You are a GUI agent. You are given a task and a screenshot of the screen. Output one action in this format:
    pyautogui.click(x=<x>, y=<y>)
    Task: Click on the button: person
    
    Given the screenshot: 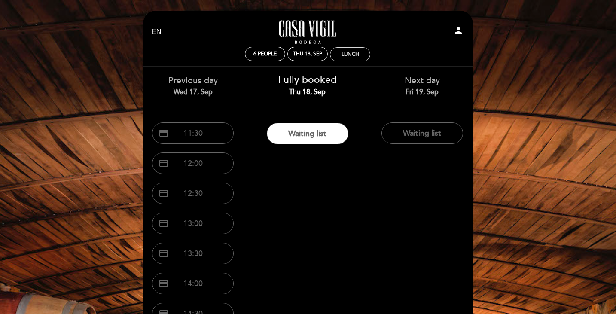 What is the action you would take?
    pyautogui.click(x=459, y=32)
    